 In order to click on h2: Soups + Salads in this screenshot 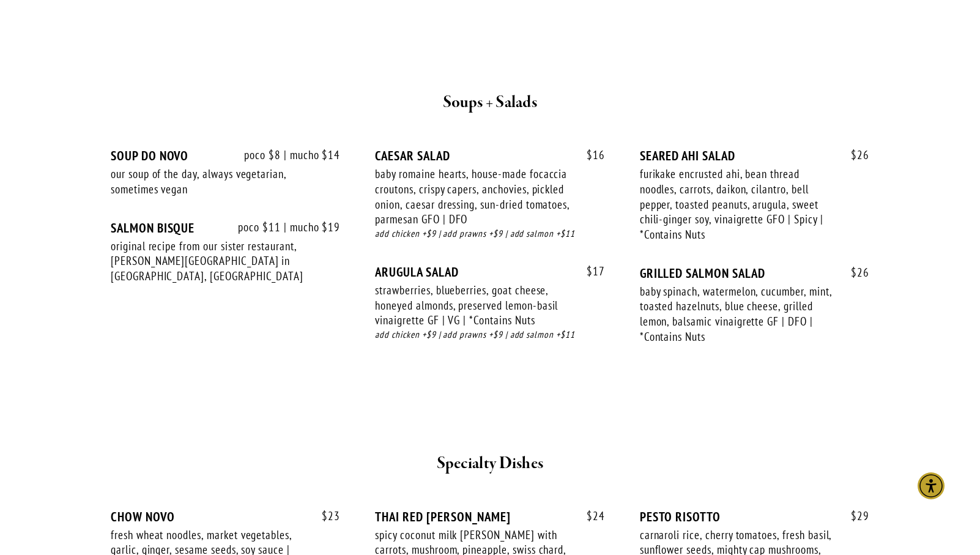, I will do `click(490, 103)`.